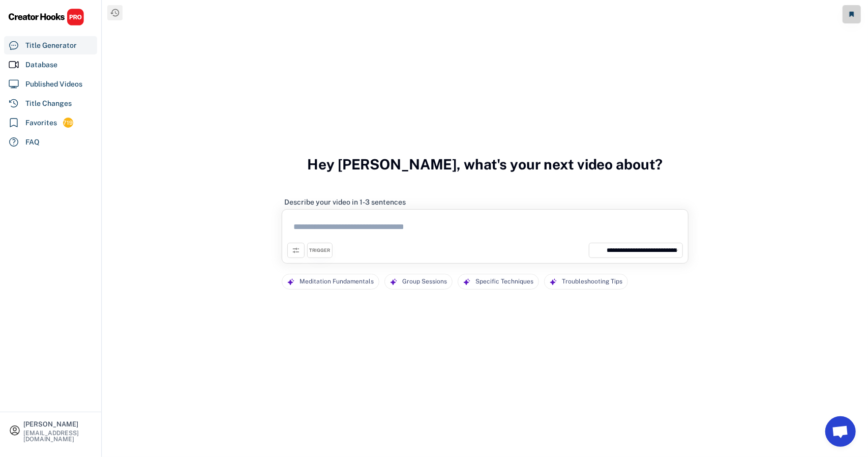 This screenshot has width=868, height=457. Describe the element at coordinates (41, 64) in the screenshot. I see `div: Database` at that location.